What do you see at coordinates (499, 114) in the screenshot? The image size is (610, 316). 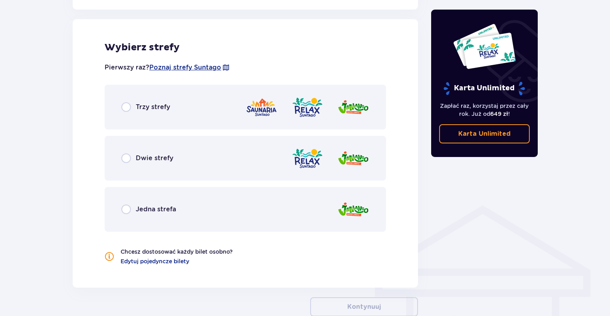 I see `span: 649 zł` at bounding box center [499, 114].